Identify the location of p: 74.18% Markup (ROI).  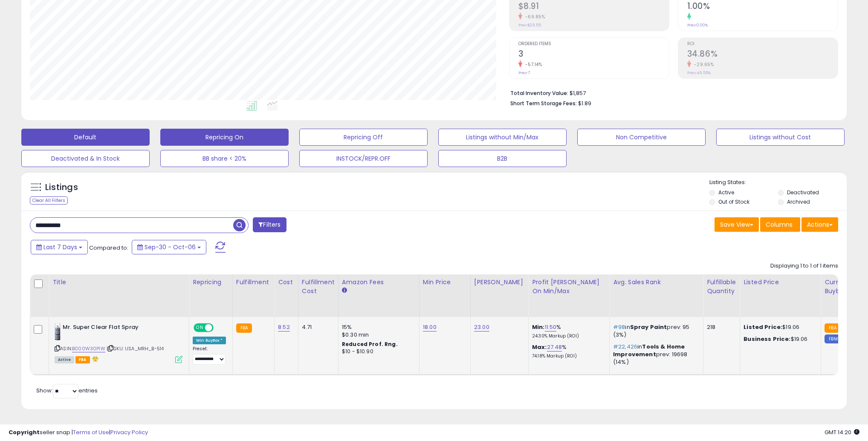
(567, 357).